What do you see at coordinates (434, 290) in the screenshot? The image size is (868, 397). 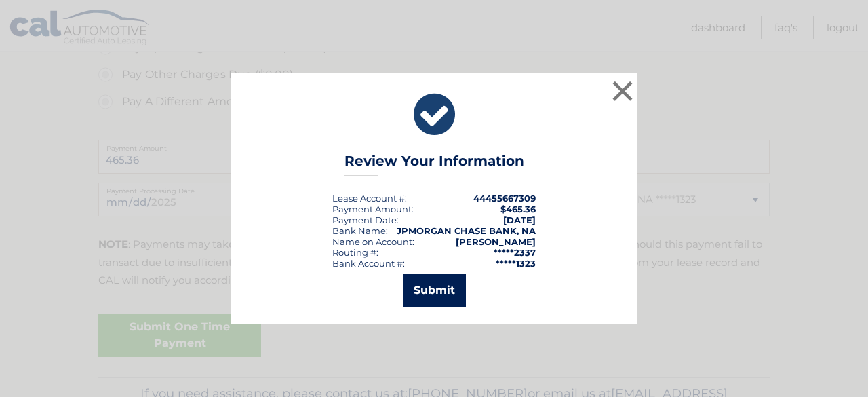 I see `button: Submit` at bounding box center [434, 290].